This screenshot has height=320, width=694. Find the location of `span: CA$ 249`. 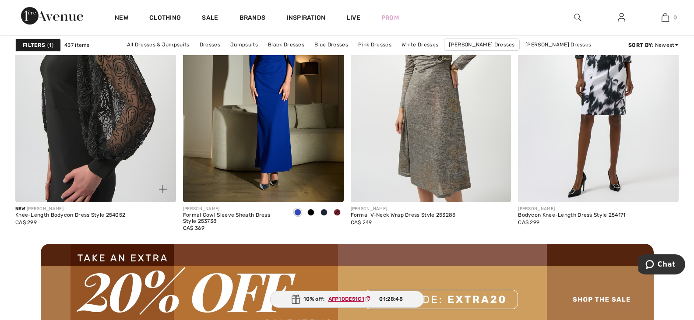

span: CA$ 249 is located at coordinates (361, 222).